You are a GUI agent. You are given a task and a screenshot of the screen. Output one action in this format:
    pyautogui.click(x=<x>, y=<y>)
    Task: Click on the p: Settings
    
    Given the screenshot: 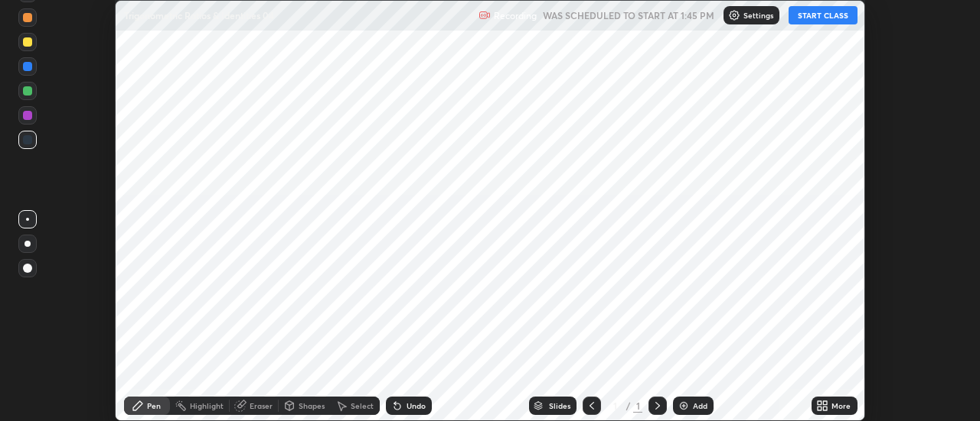 What is the action you would take?
    pyautogui.click(x=758, y=16)
    